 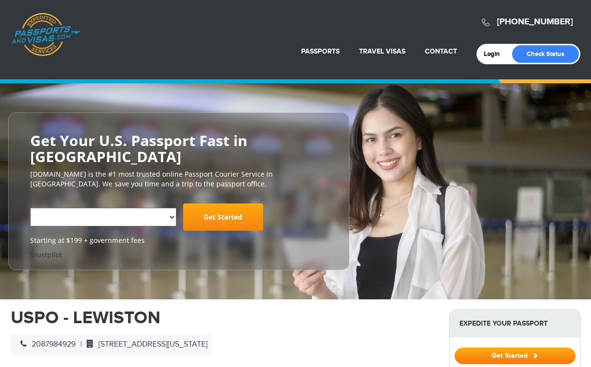 What do you see at coordinates (179, 241) in the screenshot?
I see `span: Starting at $199 + government fees` at bounding box center [179, 241].